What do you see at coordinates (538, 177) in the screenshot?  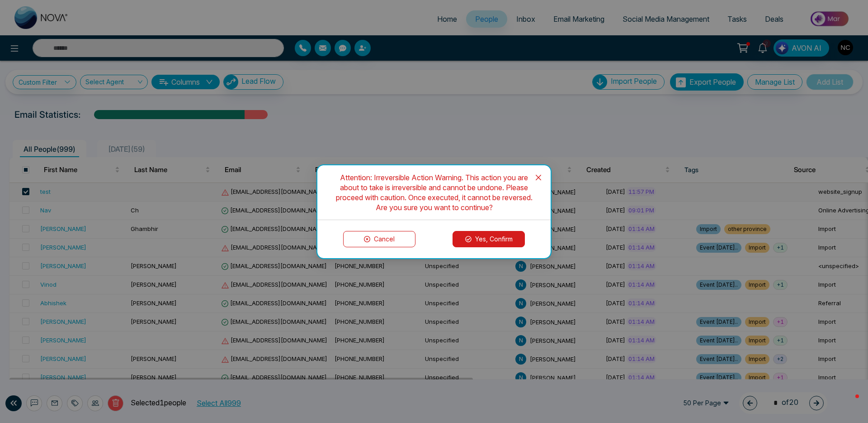 I see `button: Close` at bounding box center [538, 177].